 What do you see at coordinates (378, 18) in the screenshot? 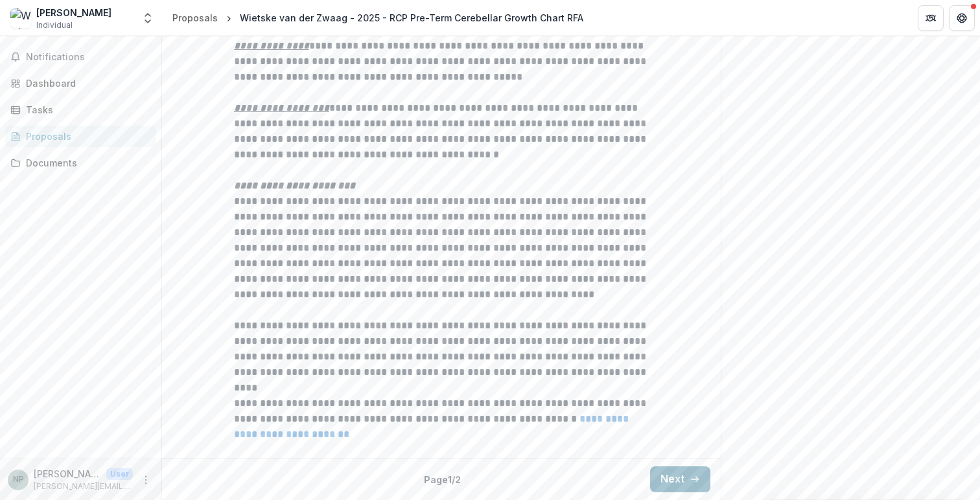
I see `nav: breadcrumb` at bounding box center [378, 18].